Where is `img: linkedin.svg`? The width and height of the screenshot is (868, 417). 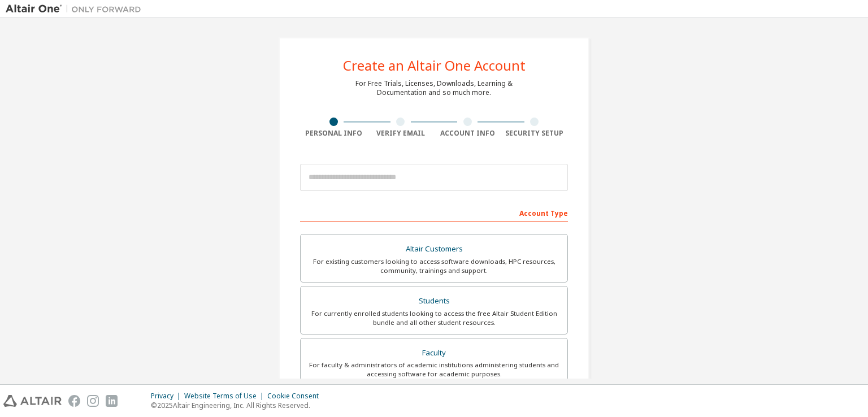 img: linkedin.svg is located at coordinates (111, 401).